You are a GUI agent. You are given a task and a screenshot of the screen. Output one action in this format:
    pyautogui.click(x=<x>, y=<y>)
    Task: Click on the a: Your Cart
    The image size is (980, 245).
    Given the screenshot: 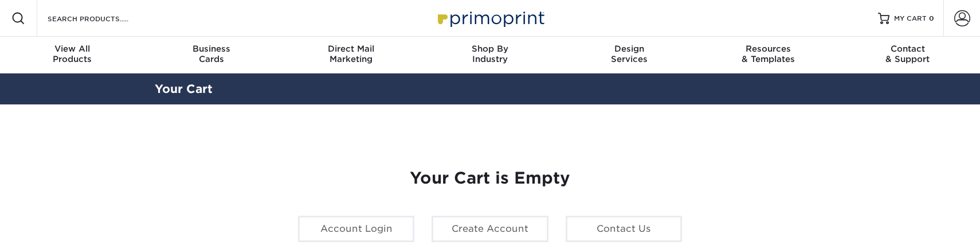 What is the action you would take?
    pyautogui.click(x=183, y=89)
    